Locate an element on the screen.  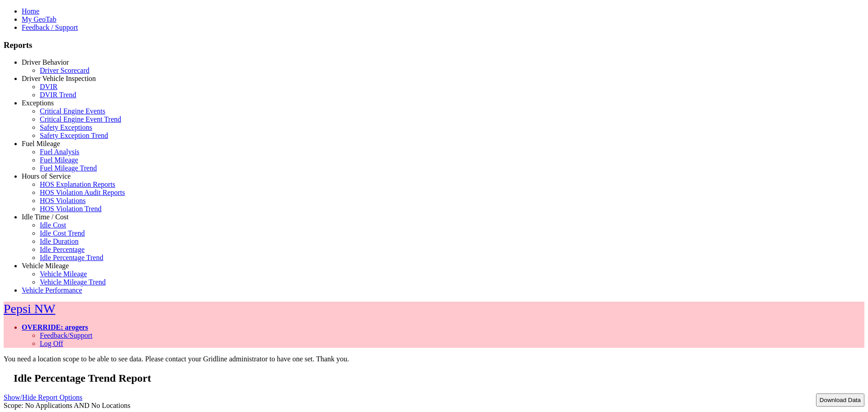
a: Vehicle Performance is located at coordinates (52, 290).